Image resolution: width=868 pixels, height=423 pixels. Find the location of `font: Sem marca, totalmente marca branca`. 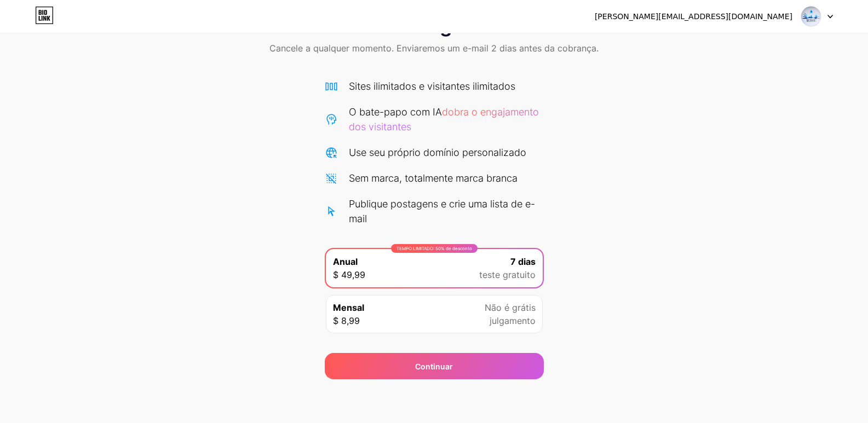

font: Sem marca, totalmente marca branca is located at coordinates (433, 178).